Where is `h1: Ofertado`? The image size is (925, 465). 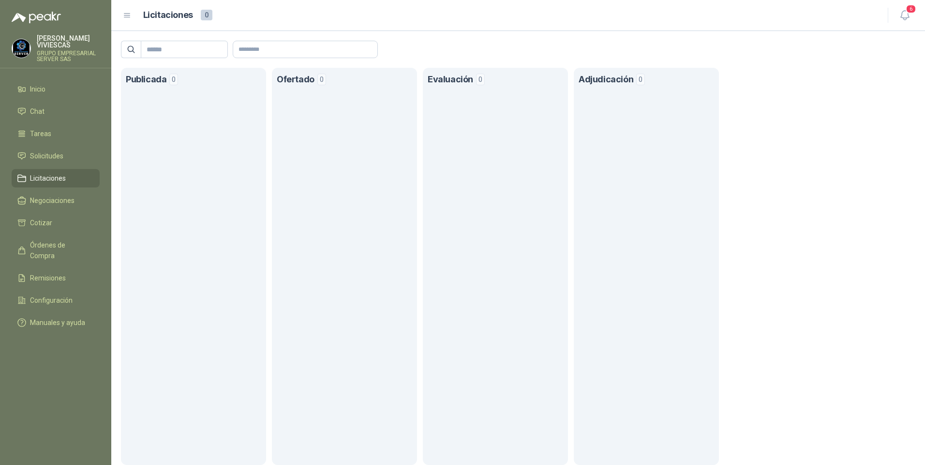 h1: Ofertado is located at coordinates (296, 79).